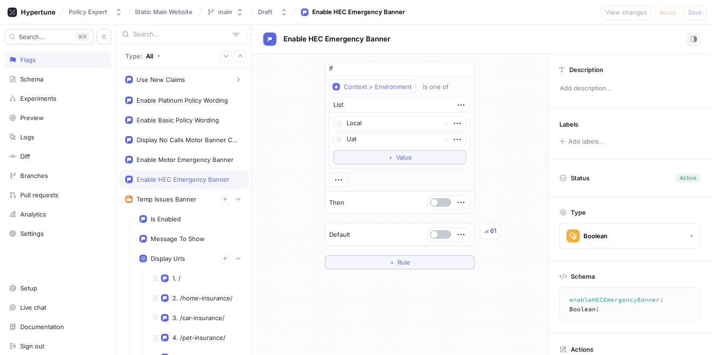  What do you see at coordinates (337, 39) in the screenshot?
I see `span: Enable HEC Emergency Banner` at bounding box center [337, 39].